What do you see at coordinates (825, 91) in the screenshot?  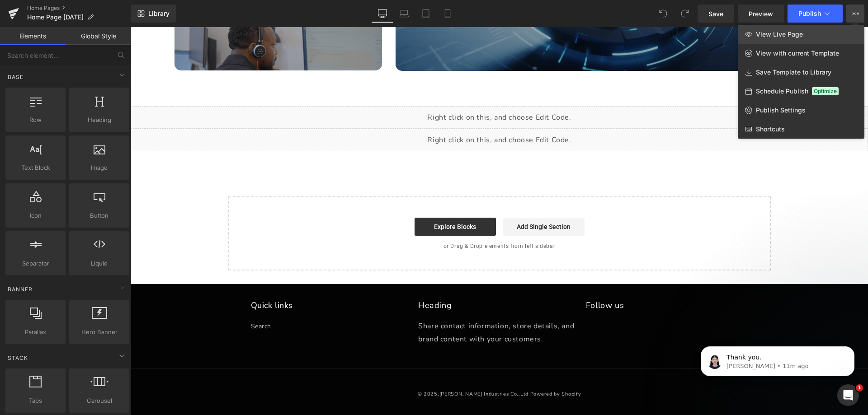 I see `span: Optimize` at bounding box center [825, 91].